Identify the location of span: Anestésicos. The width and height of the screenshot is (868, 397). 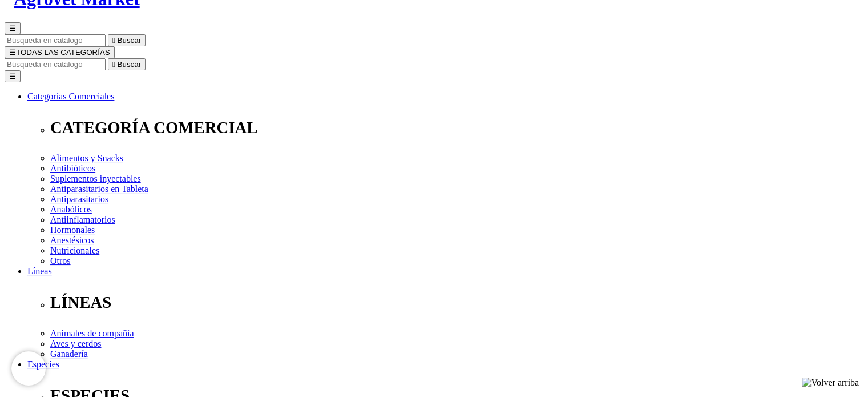
(72, 239).